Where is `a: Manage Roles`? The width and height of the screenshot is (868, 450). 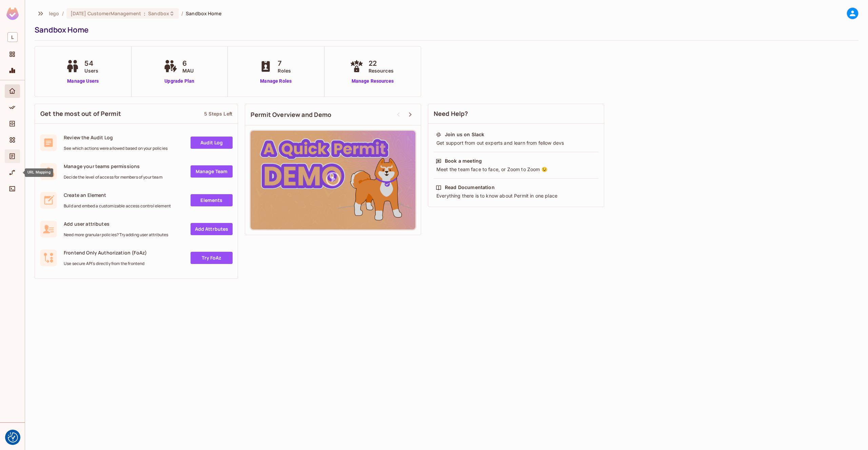 a: Manage Roles is located at coordinates (275, 81).